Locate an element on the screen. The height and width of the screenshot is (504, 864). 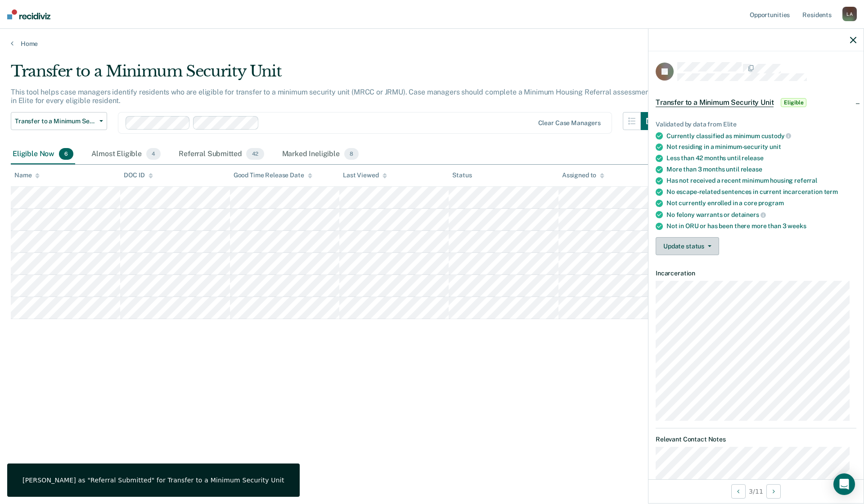
span: 8 is located at coordinates (352, 154).